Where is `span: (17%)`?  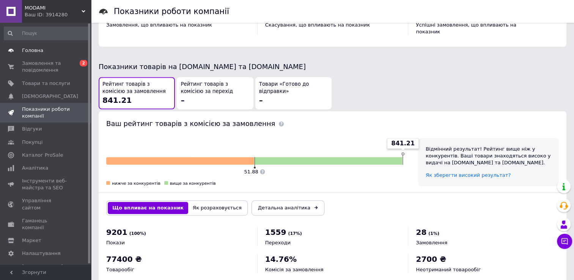
span: (17%) is located at coordinates (295, 233).